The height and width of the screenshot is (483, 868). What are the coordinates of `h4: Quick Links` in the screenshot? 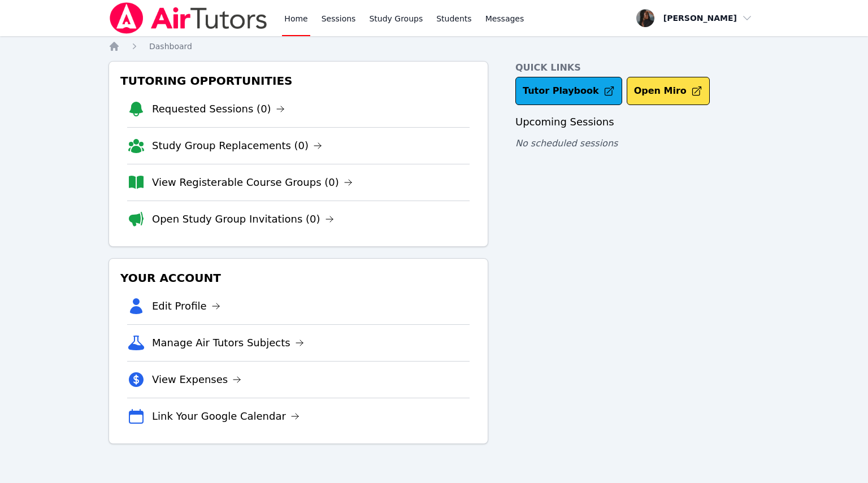 It's located at (637, 68).